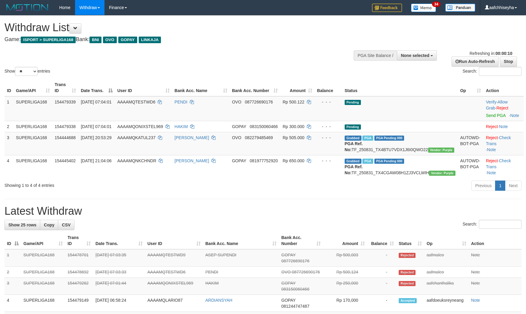 This screenshot has height=314, width=526. What do you see at coordinates (375, 56) in the screenshot?
I see `div: PGA Site Balance /` at bounding box center [375, 56].